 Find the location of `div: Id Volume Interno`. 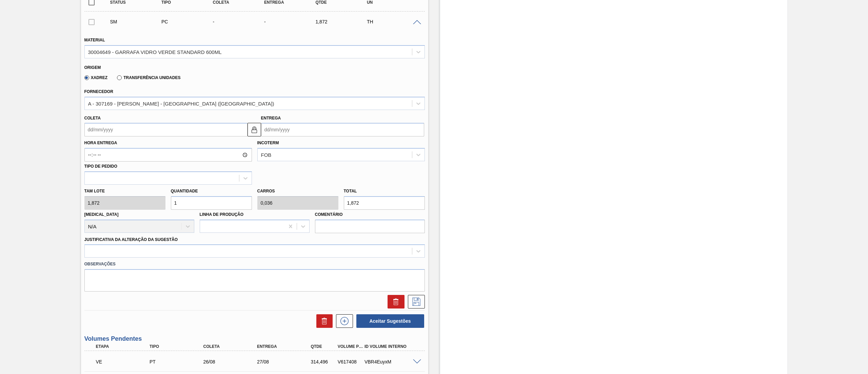

div: Id Volume Interno is located at coordinates (393, 346).